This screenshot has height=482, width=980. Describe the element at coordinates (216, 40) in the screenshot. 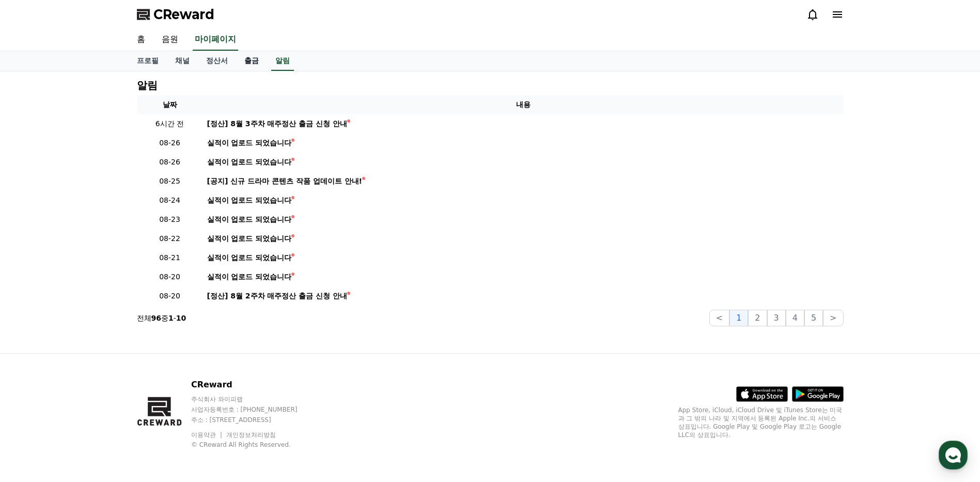

I see `a: 마이페이지` at that location.